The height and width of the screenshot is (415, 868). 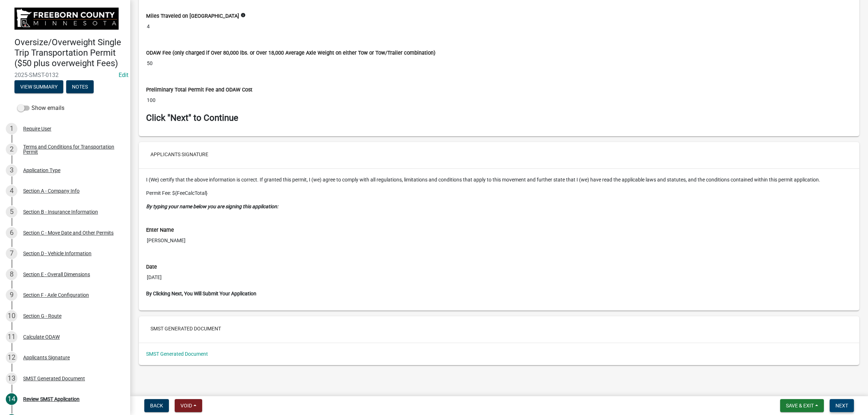 I want to click on div: Application Type, so click(x=42, y=170).